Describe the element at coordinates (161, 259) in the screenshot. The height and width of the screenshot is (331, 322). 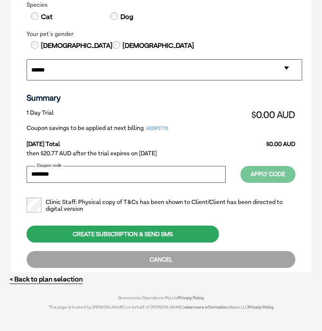
I see `div: CANCEL` at that location.